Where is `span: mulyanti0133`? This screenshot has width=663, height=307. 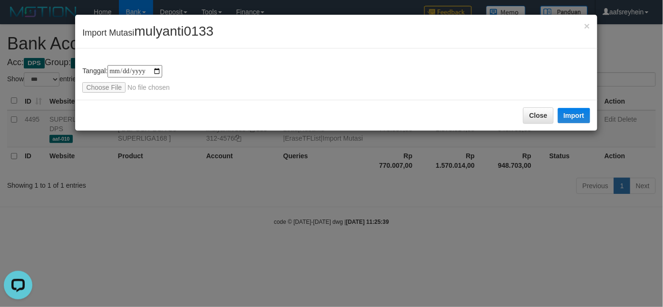 span: mulyanti0133 is located at coordinates (174, 31).